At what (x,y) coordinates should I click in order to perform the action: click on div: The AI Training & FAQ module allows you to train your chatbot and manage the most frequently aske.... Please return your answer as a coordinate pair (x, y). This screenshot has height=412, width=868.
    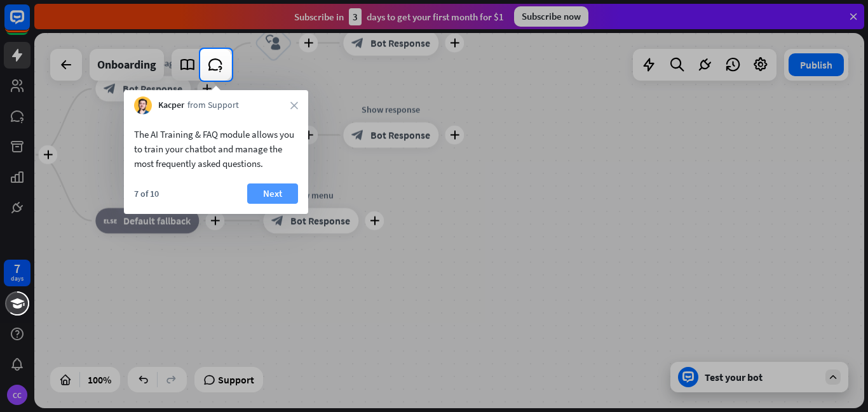
    Looking at the image, I should click on (216, 148).